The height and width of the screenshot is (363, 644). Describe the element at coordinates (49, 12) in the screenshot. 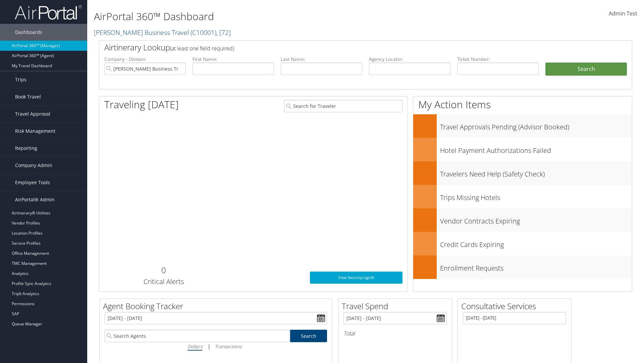

I see `img: airportal-logo.png` at that location.